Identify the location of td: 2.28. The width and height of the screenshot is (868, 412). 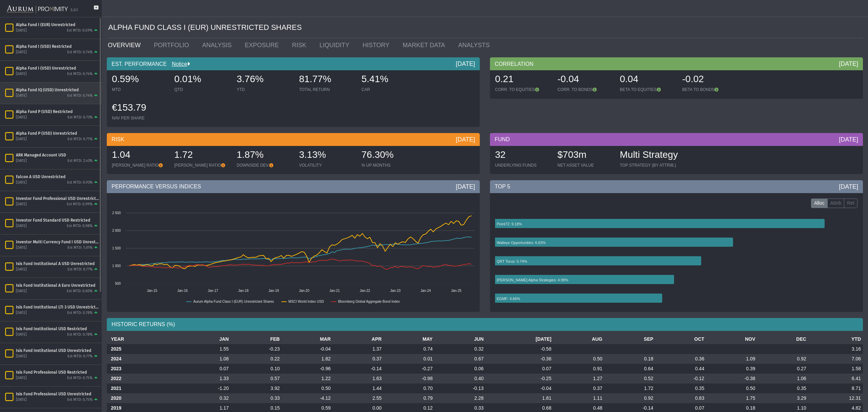
(460, 398).